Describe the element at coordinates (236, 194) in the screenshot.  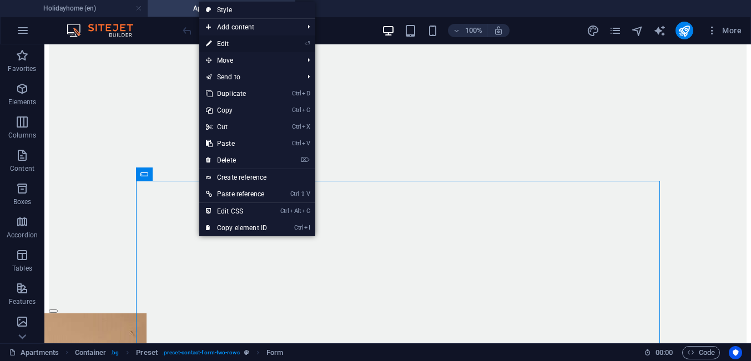
I see `a: Ctrl⇧VPaste reference` at that location.